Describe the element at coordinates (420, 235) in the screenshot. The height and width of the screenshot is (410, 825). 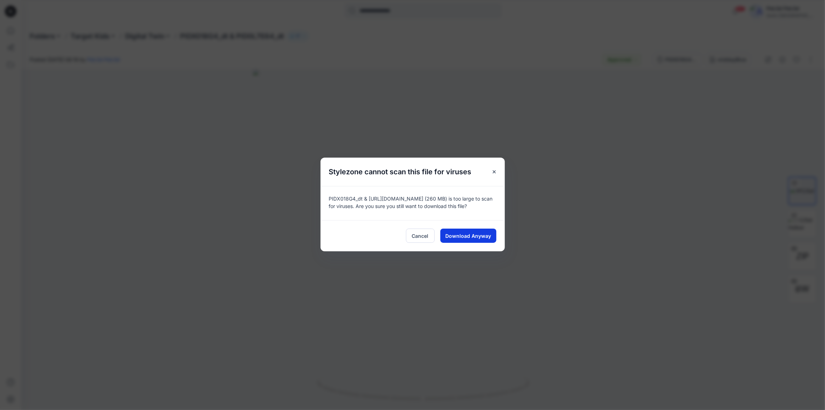
I see `button: Cancel` at that location.